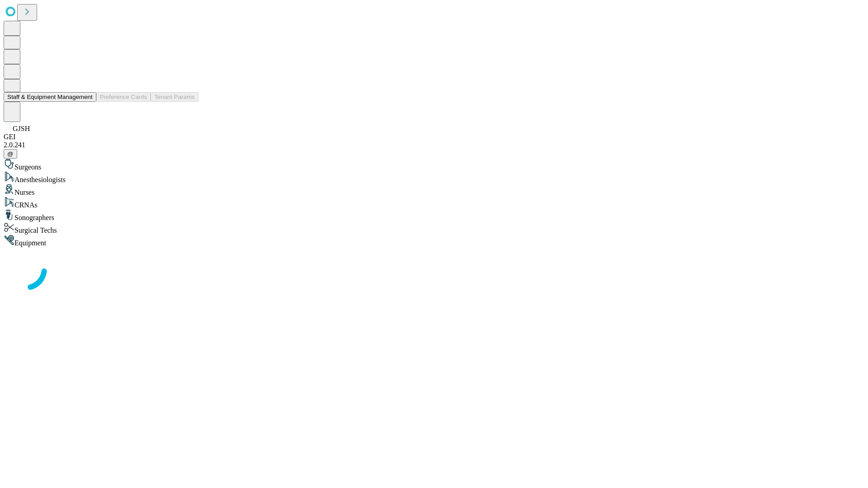 This screenshot has width=868, height=488. Describe the element at coordinates (434, 165) in the screenshot. I see `div: Surgeons` at that location.